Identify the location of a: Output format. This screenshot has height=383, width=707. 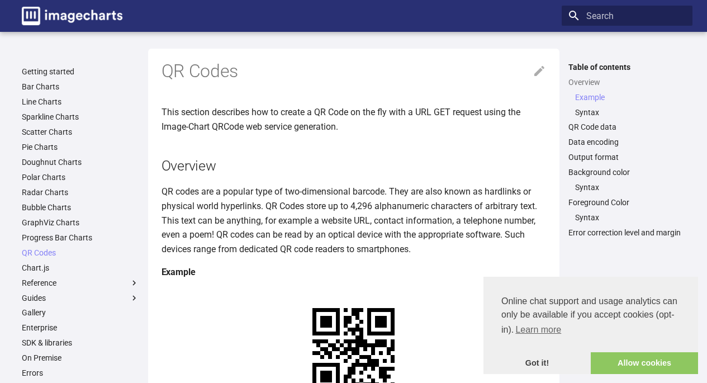
(627, 157).